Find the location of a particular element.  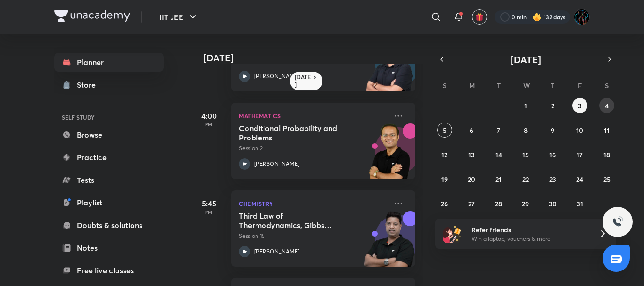

img: referral is located at coordinates (452, 233).